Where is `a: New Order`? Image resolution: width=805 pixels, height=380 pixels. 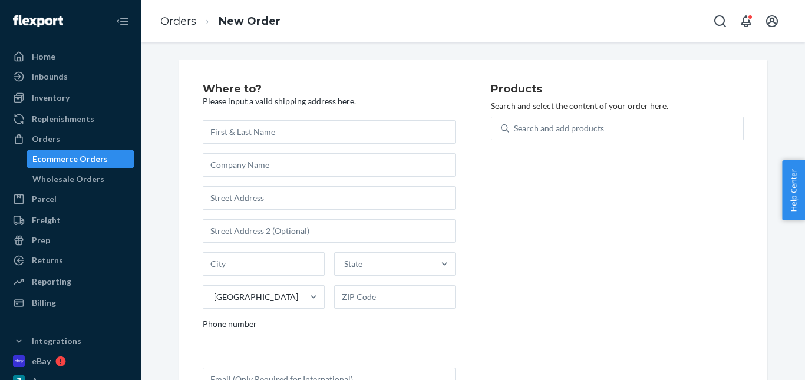
a: New Order is located at coordinates (249, 21).